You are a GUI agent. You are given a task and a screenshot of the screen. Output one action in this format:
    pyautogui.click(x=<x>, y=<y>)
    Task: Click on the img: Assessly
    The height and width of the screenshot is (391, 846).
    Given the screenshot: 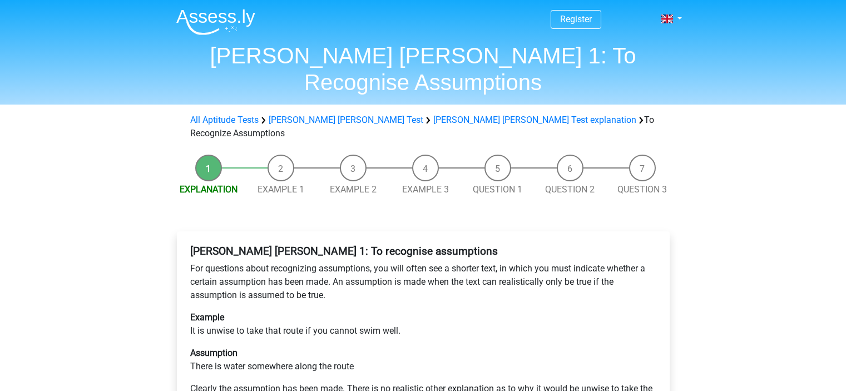 What is the action you would take?
    pyautogui.click(x=216, y=22)
    